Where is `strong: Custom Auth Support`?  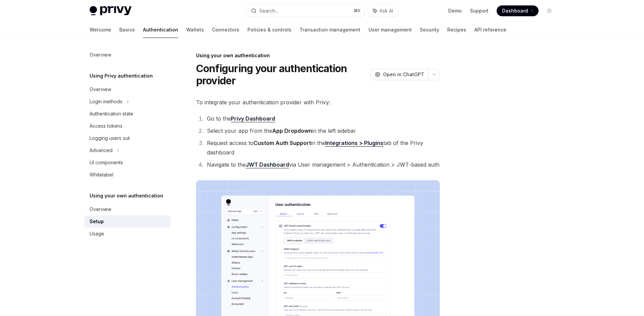 strong: Custom Auth Support is located at coordinates (282, 143).